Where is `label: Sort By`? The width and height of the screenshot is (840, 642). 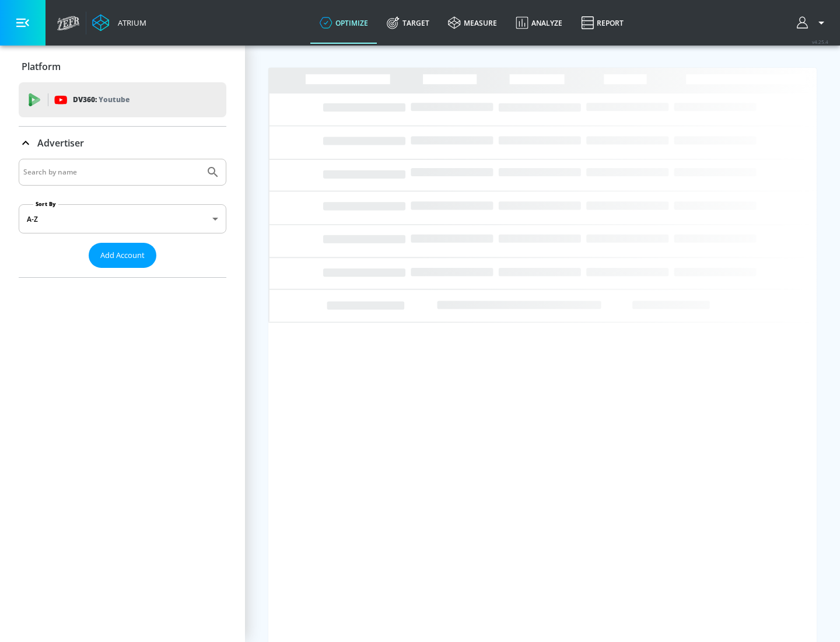 label: Sort By is located at coordinates (46, 204).